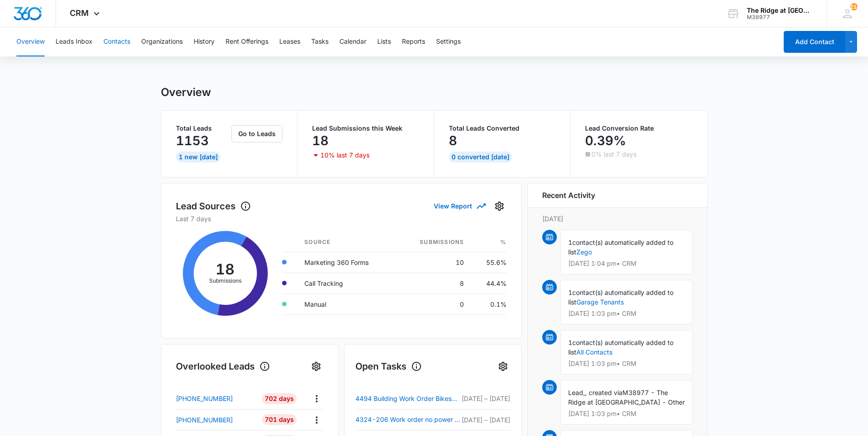  What do you see at coordinates (162, 42) in the screenshot?
I see `button: Organizations` at bounding box center [162, 42].